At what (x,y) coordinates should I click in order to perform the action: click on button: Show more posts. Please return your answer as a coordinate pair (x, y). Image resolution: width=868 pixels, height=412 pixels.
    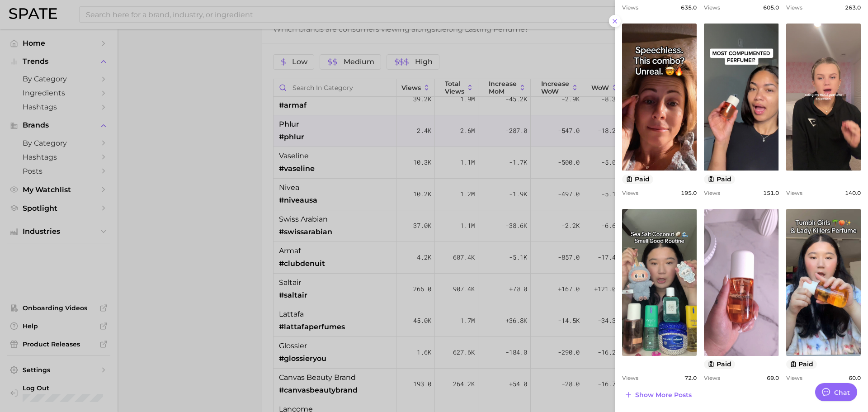
    Looking at the image, I should click on (658, 395).